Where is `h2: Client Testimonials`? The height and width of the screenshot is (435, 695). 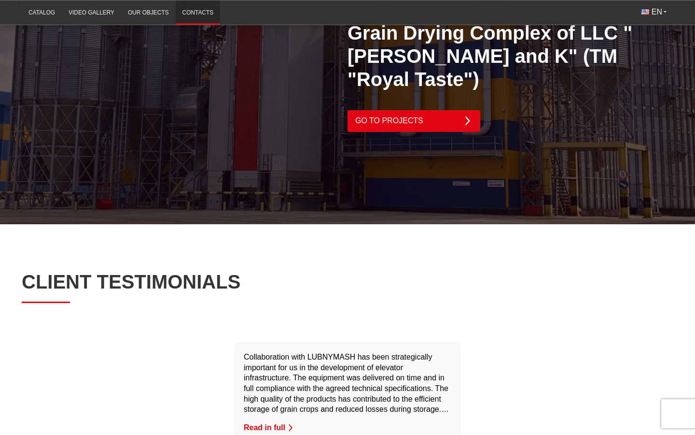 h2: Client Testimonials is located at coordinates (131, 286).